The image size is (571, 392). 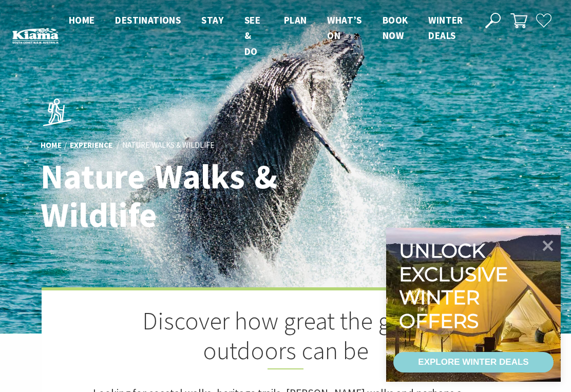 What do you see at coordinates (252, 35) in the screenshot?
I see `span: See & Do` at bounding box center [252, 35].